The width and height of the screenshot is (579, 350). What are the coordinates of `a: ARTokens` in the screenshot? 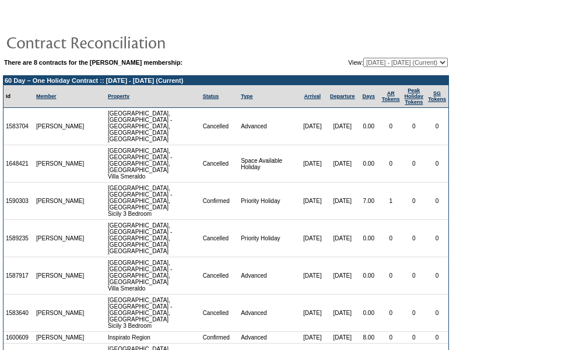 It's located at (391, 96).